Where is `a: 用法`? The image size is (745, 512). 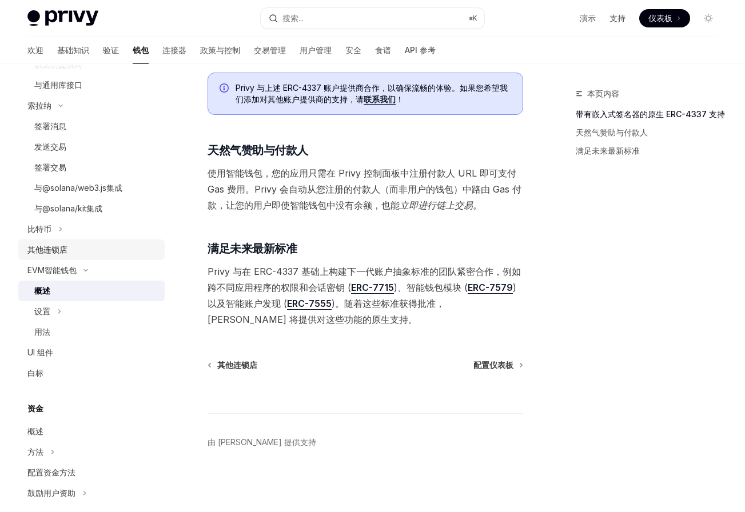 a: 用法 is located at coordinates (91, 332).